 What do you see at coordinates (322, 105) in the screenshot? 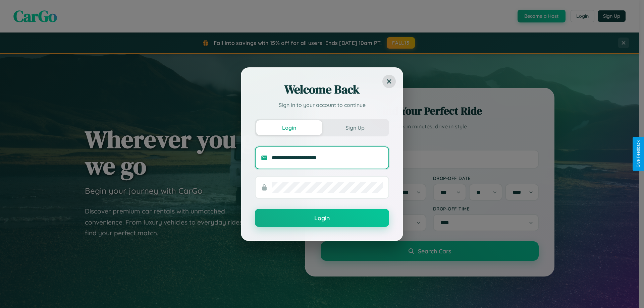
I see `p: Sign in to your account to continue` at bounding box center [322, 105].